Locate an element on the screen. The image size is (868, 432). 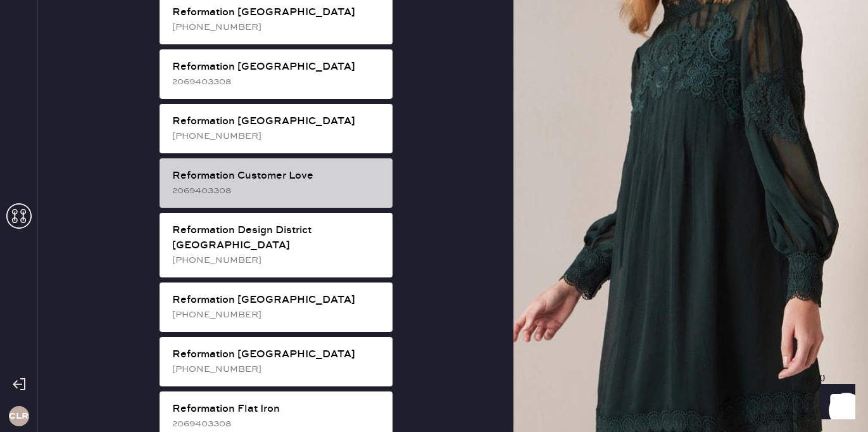
div: Reformation Flat Iron is located at coordinates (277, 410).